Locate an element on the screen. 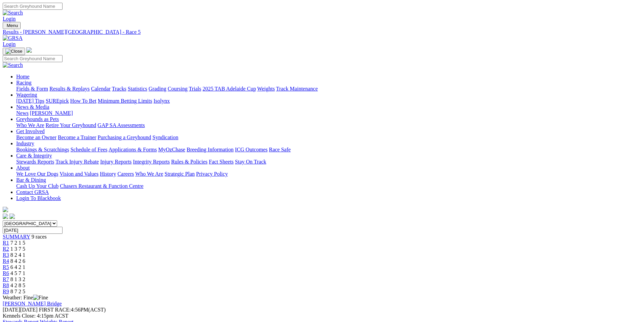 The height and width of the screenshot is (322, 644). a: News & Media is located at coordinates (33, 107).